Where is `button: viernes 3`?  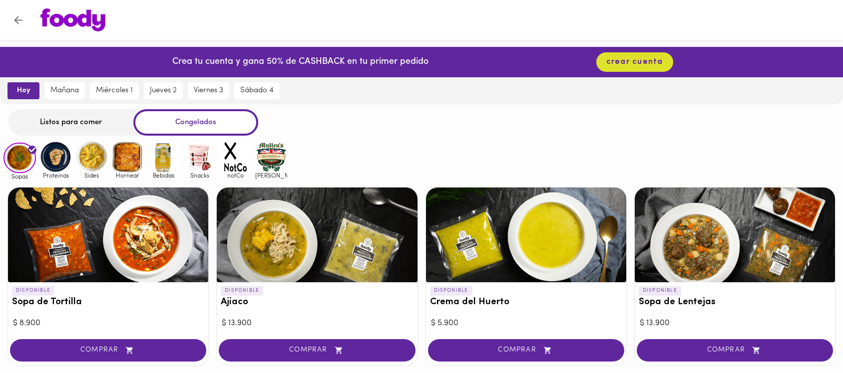 button: viernes 3 is located at coordinates (208, 91).